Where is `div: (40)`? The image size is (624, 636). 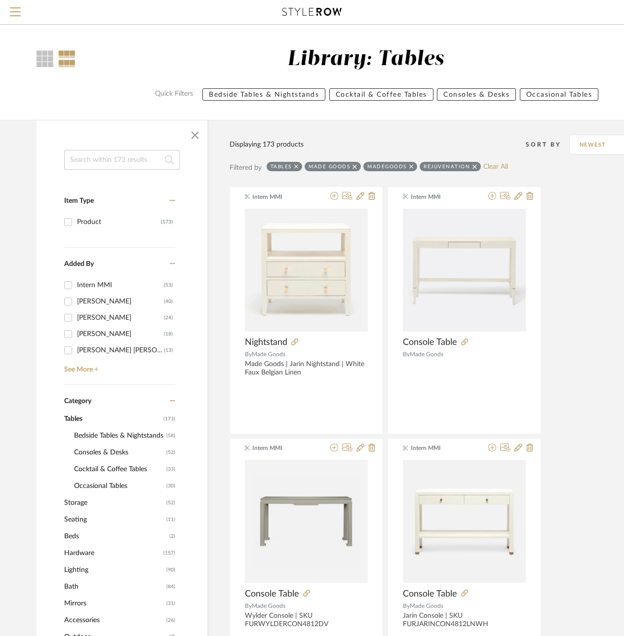
div: (40) is located at coordinates (168, 302).